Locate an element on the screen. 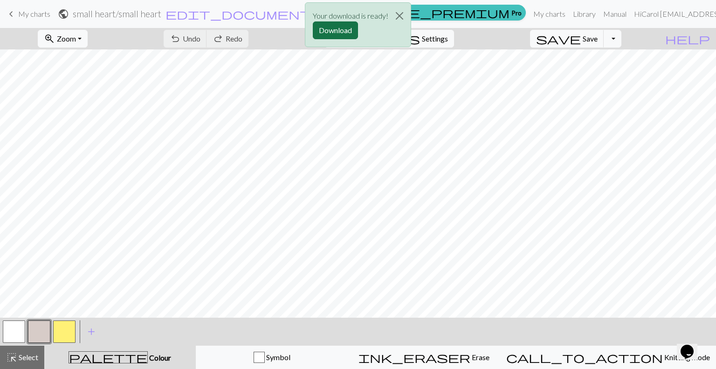 Image resolution: width=716 pixels, height=369 pixels. button: Symbol is located at coordinates (272, 357).